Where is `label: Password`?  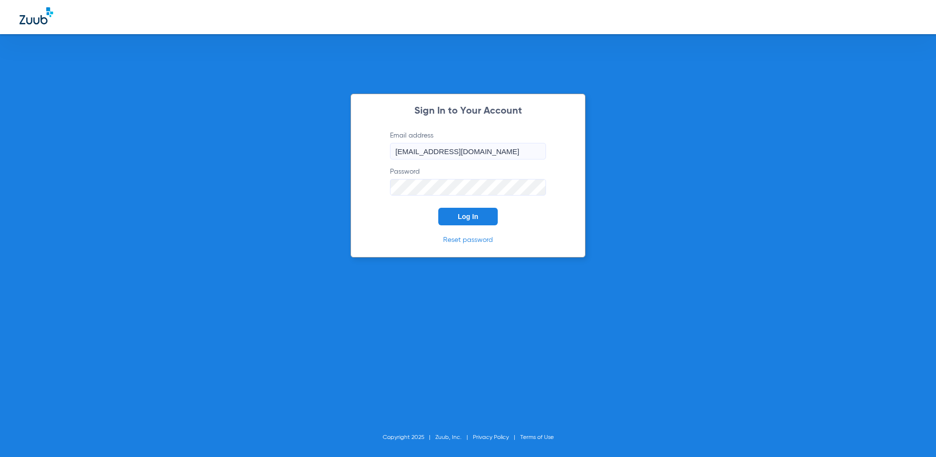 label: Password is located at coordinates (468, 181).